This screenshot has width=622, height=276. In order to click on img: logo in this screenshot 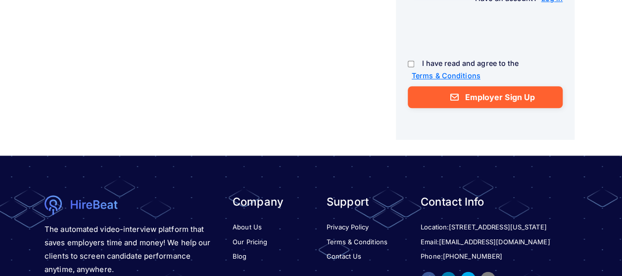, I will do `click(53, 205)`.